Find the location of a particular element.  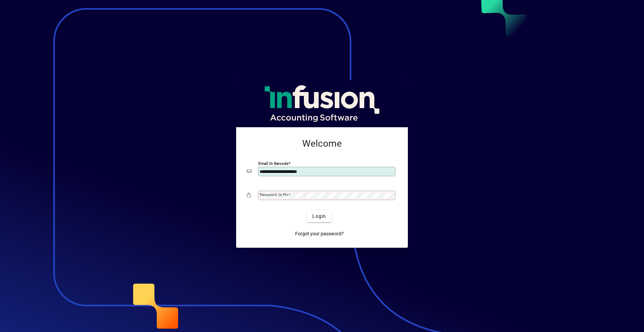

mat-label: Email or Barcode is located at coordinates (274, 163).